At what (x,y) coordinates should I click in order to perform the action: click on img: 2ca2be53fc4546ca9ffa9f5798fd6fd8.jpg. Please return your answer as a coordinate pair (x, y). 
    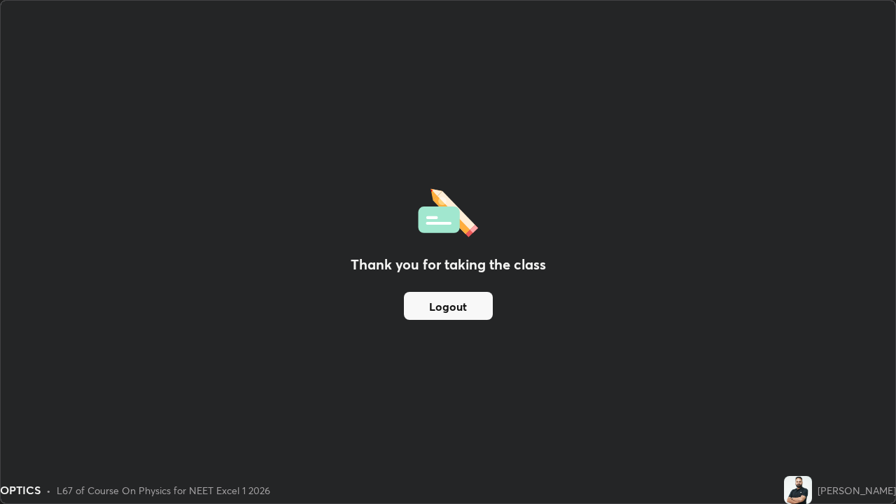
    Looking at the image, I should click on (798, 490).